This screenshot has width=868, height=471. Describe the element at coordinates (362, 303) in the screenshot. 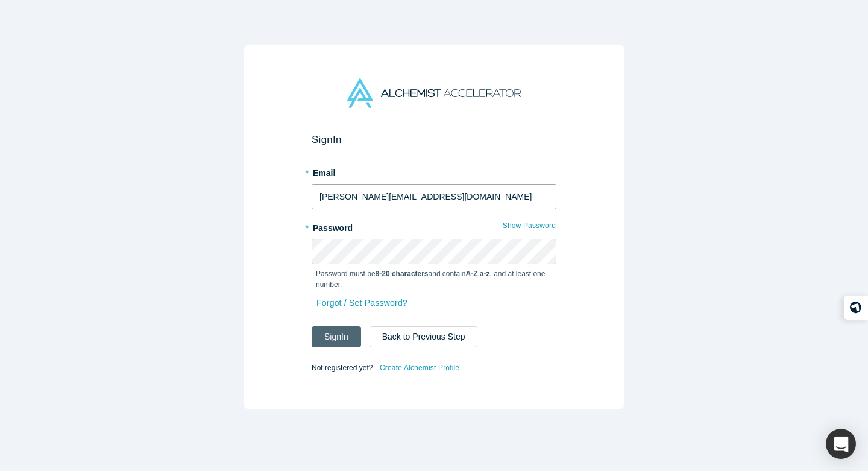

I see `a: Forgot / Set Password?` at that location.